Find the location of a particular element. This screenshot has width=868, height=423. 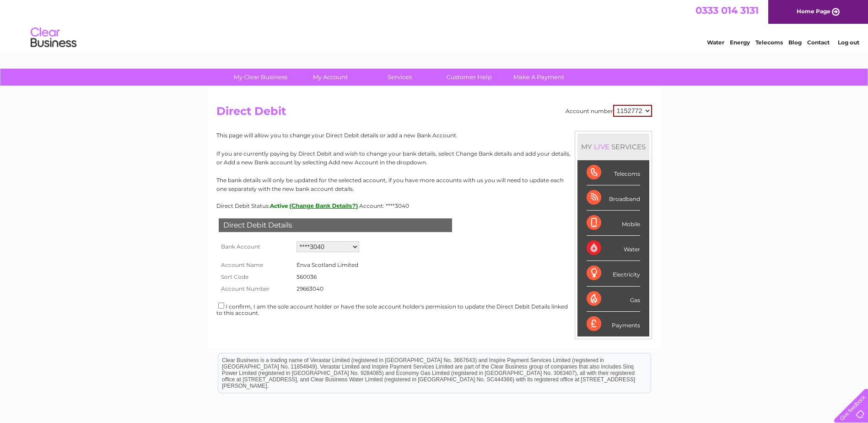

div: Gas is located at coordinates (613, 299).